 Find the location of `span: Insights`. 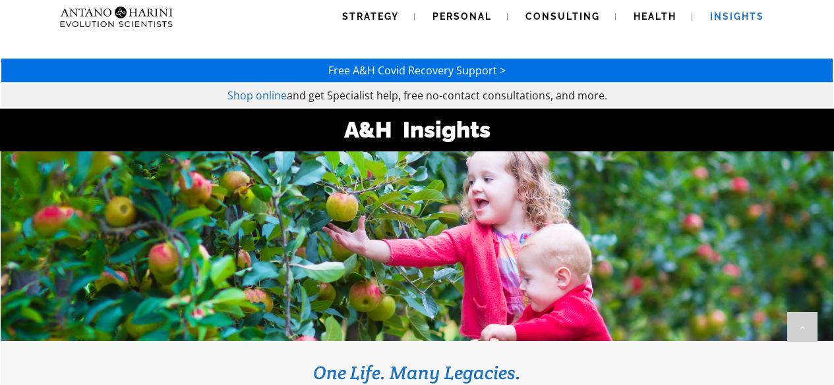

span: Insights is located at coordinates (737, 16).